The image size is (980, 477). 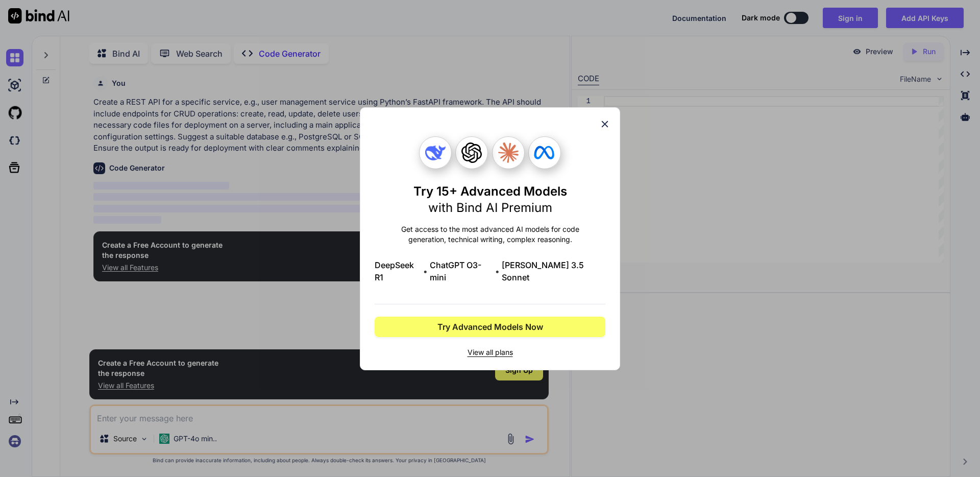 What do you see at coordinates (490, 352) in the screenshot?
I see `span: View all plans` at bounding box center [490, 352].